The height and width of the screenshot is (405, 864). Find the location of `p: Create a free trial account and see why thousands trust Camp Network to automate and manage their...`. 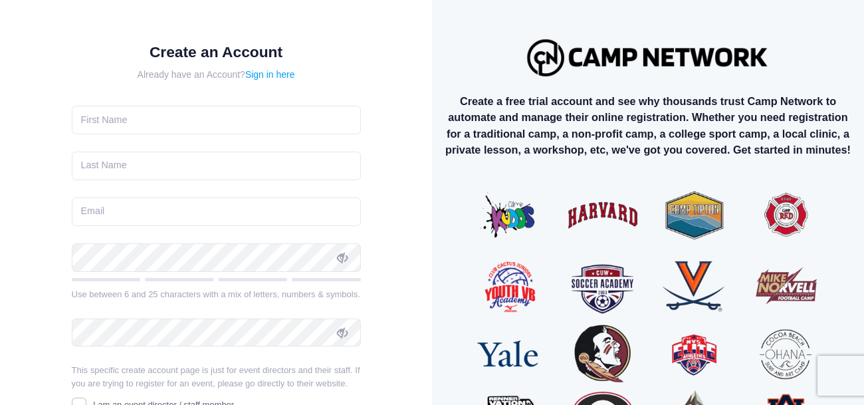

p: Create a free trial account and see why thousands trust Camp Network to automate and manage their... is located at coordinates (648, 126).